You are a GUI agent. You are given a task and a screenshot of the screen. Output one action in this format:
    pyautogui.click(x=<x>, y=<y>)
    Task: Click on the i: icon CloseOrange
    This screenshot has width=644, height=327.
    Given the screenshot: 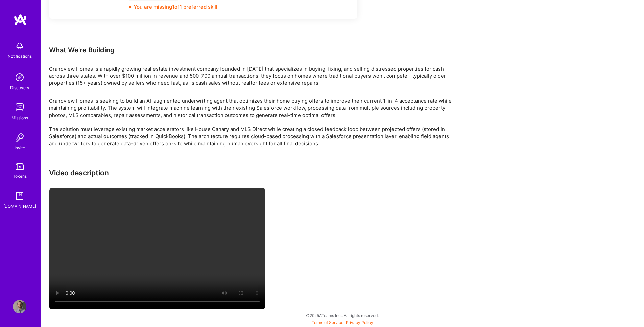 What is the action you would take?
    pyautogui.click(x=130, y=7)
    